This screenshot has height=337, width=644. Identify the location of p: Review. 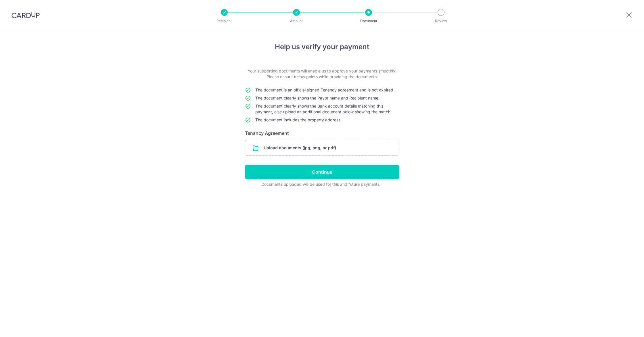
(441, 21).